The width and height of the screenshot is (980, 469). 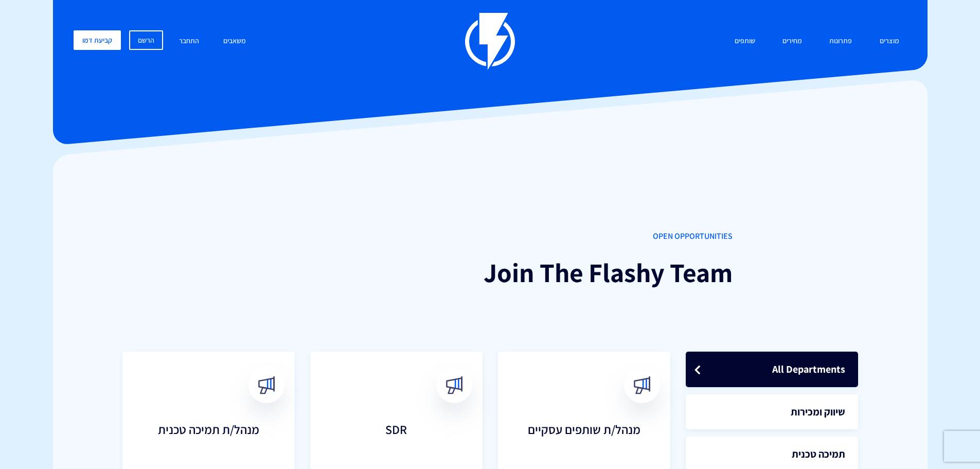 What do you see at coordinates (489, 236) in the screenshot?
I see `span: OPEN OPPORTUNITIES` at bounding box center [489, 236].